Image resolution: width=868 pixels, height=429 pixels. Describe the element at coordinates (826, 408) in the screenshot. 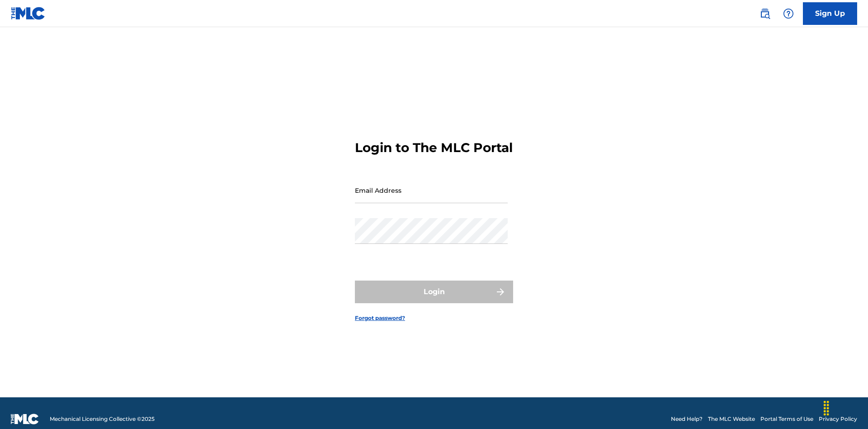

I see `div: Drag` at that location.